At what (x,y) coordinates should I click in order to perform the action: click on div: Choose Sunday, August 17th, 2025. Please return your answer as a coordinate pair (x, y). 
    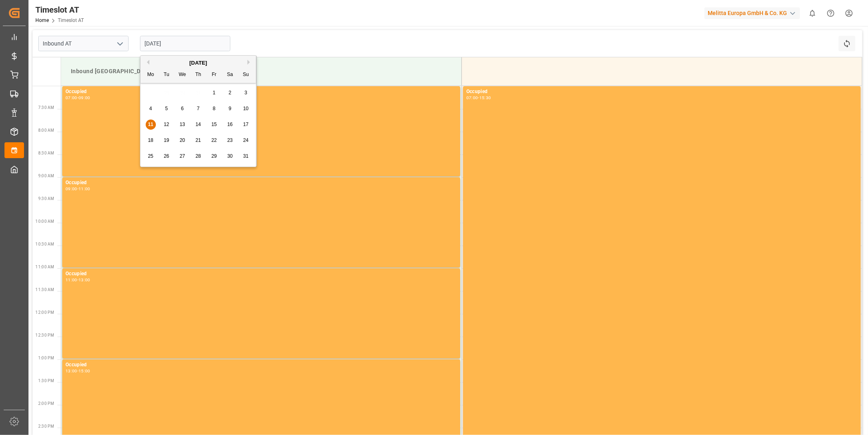
    Looking at the image, I should click on (246, 125).